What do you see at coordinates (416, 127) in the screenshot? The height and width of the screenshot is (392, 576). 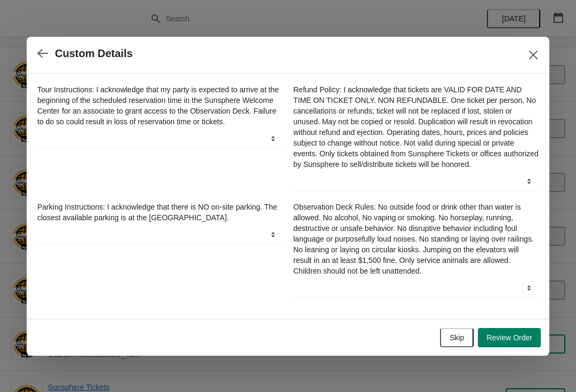 I see `label: Refund Policy: I acknowledge that tickets are VALID FOR DATE AND TIME ON TICKET ONLY. NON REFUNDA...` at bounding box center [416, 127].